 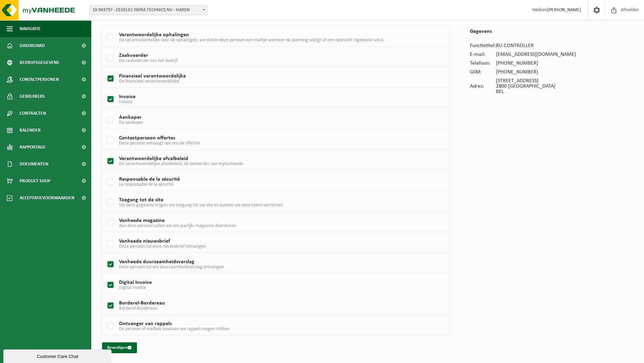 I want to click on span: Via deze gegevens krijgen we toegang tot uw site en kunnen we onze taken verrichten, so click(x=201, y=205).